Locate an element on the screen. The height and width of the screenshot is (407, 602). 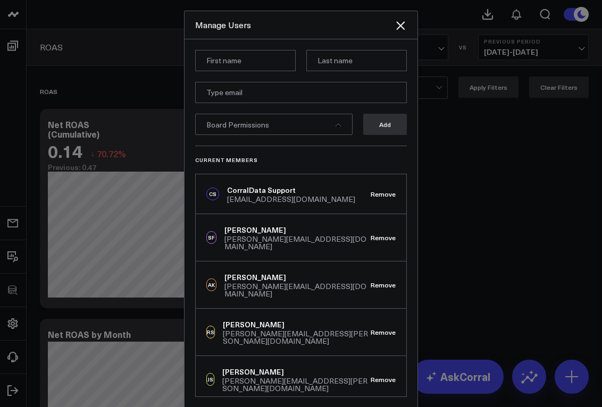
input: First name is located at coordinates (245, 61).